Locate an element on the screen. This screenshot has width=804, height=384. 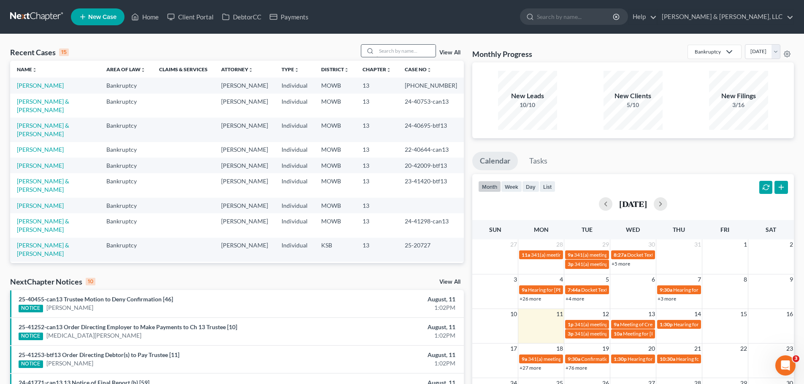
span: 9 is located at coordinates (791, 280).